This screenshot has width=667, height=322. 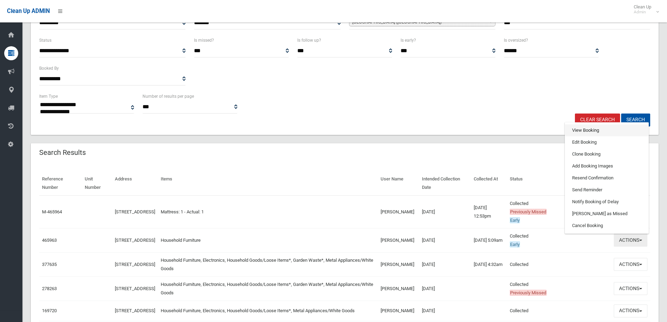 I want to click on th: Reference Number, so click(x=61, y=183).